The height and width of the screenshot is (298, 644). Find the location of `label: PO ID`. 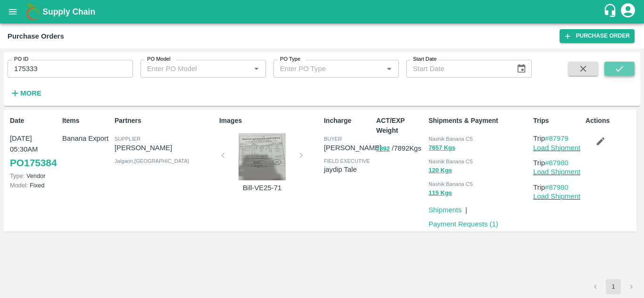

label: PO ID is located at coordinates (22, 59).